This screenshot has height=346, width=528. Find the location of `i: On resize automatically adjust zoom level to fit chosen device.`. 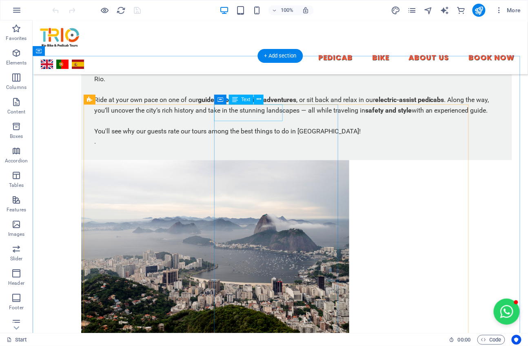

i: On resize automatically adjust zoom level to fit chosen device. is located at coordinates (306, 10).